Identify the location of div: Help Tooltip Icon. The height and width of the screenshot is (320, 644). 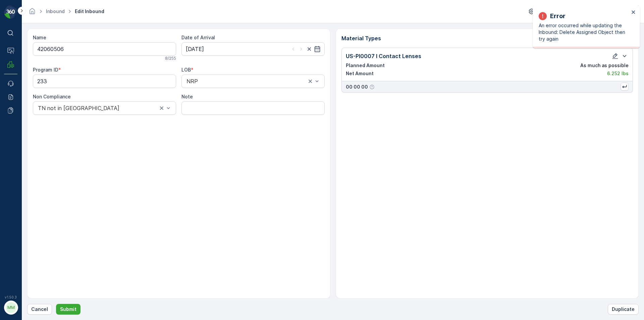
(372, 87).